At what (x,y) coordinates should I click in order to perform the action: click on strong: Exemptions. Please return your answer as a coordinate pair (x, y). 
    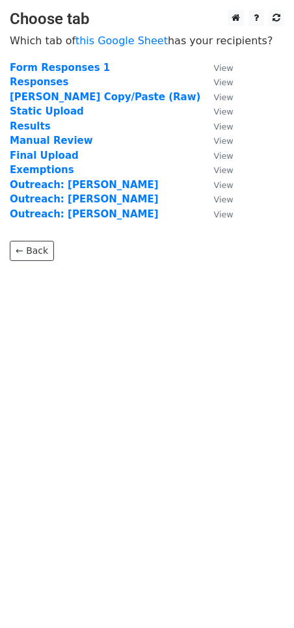
    Looking at the image, I should click on (42, 170).